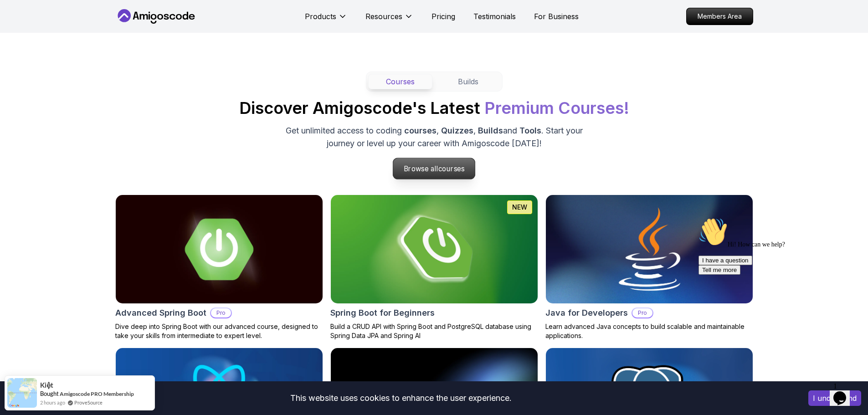 The image size is (868, 415). What do you see at coordinates (219, 267) in the screenshot?
I see `a: Advanced Spring Boot cardAdvanced Spring BootProDive deep into Spring Boot with our advanced cour...` at bounding box center [219, 267].